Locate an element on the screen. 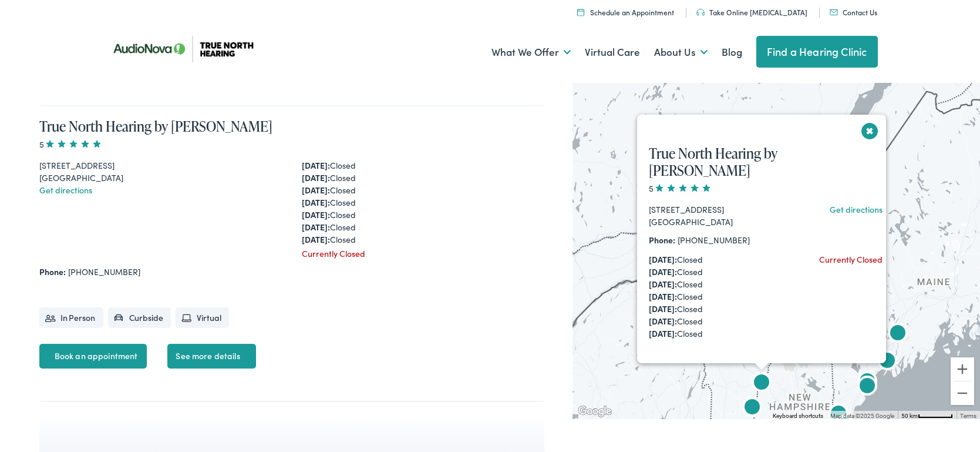  a: Terms is located at coordinates (968, 415).